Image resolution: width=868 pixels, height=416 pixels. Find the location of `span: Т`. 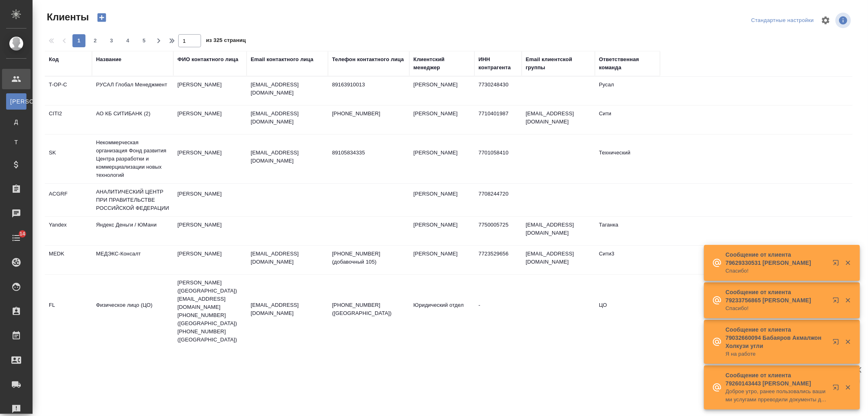

span: Т is located at coordinates (16, 142).